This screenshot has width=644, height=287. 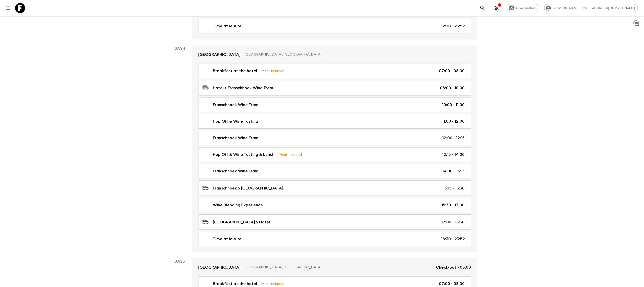 What do you see at coordinates (453, 267) in the screenshot?
I see `p: Check-out - 08:00` at bounding box center [453, 267].